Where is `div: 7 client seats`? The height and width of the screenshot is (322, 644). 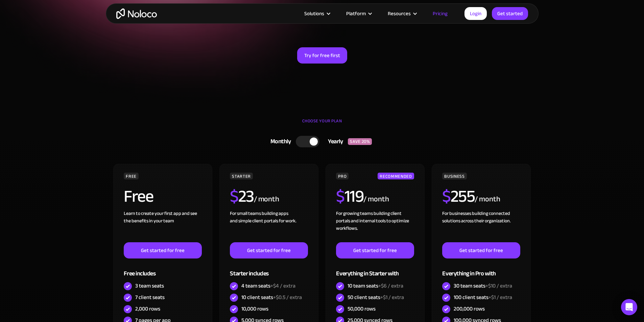 div: 7 client seats is located at coordinates (149, 297).